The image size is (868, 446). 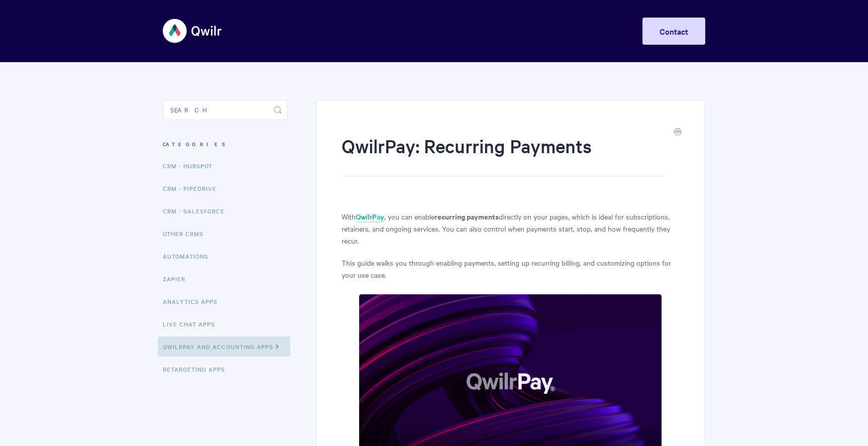 What do you see at coordinates (191, 166) in the screenshot?
I see `a: CRM - HubSpot` at bounding box center [191, 166].